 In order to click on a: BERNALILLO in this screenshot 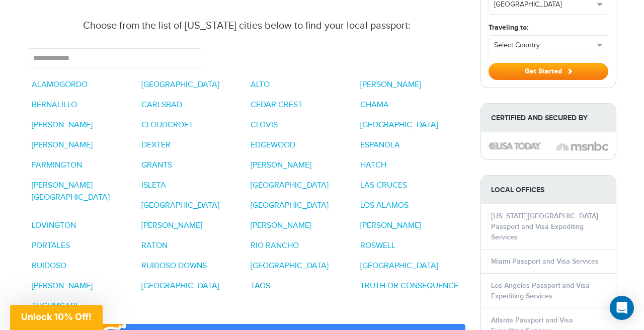, I will do `click(54, 104)`.